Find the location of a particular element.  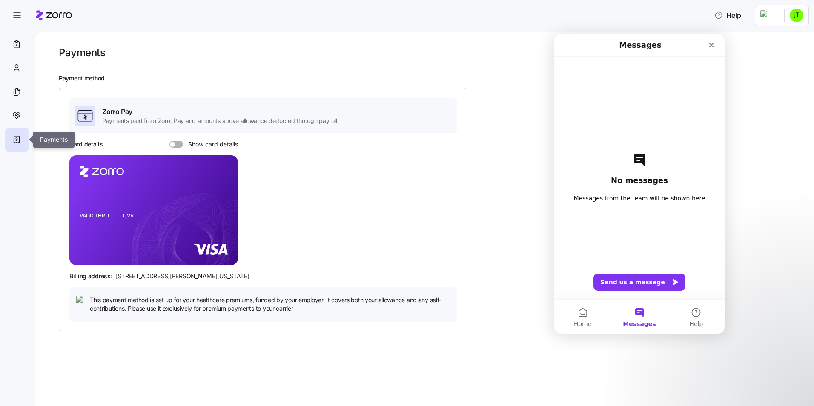

span: Messages is located at coordinates (85, 290).